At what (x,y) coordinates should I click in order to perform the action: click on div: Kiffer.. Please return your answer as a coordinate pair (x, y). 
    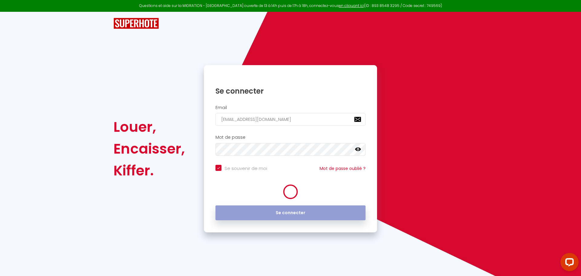
    Looking at the image, I should click on (149, 170).